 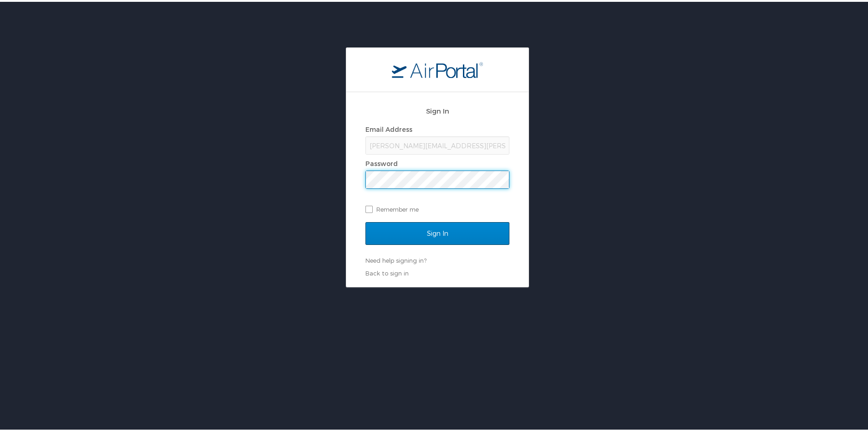 What do you see at coordinates (437, 109) in the screenshot?
I see `h2: Sign In` at bounding box center [437, 109].